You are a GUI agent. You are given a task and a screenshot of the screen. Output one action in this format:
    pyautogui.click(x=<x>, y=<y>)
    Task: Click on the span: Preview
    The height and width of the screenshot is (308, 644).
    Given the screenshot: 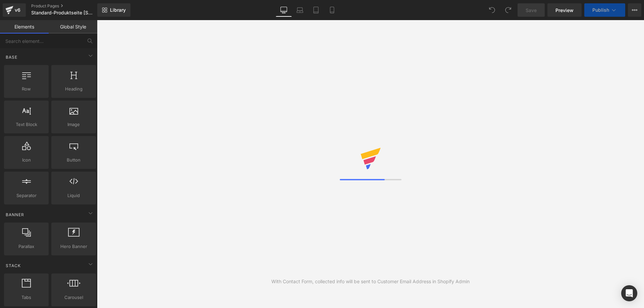 What is the action you would take?
    pyautogui.click(x=565, y=10)
    